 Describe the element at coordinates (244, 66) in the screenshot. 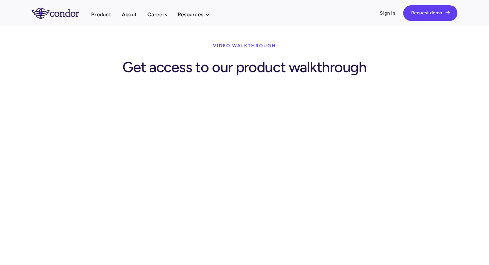

I see `h1: Get access to our product walkthrough` at that location.